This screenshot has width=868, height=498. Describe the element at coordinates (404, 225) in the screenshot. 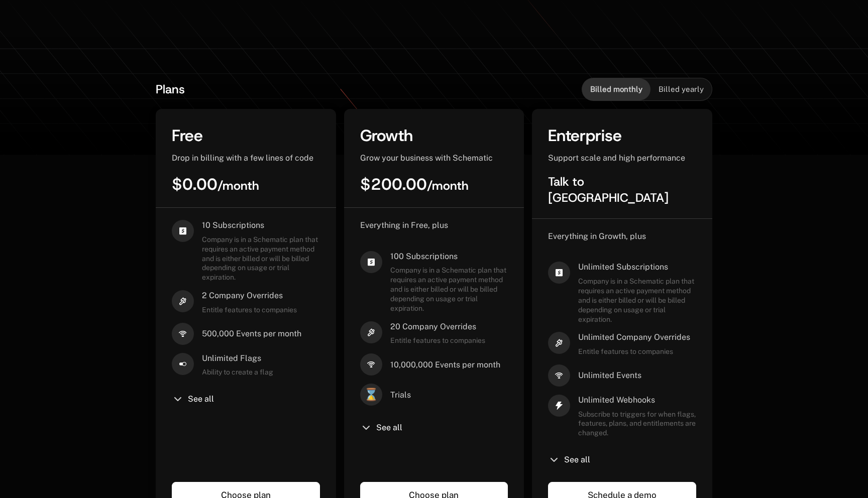

I see `span: Everything in Free, plus` at that location.